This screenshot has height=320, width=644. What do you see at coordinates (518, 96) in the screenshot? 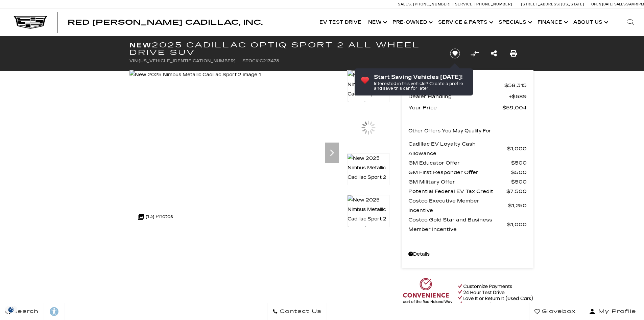
I see `span: $689` at bounding box center [518, 96].